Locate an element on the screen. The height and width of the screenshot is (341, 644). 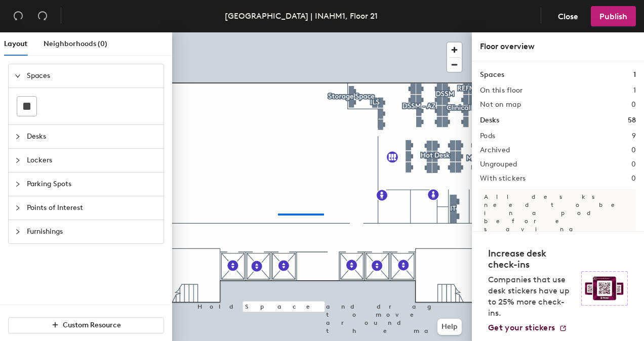
span: Furnishings is located at coordinates (92, 232).